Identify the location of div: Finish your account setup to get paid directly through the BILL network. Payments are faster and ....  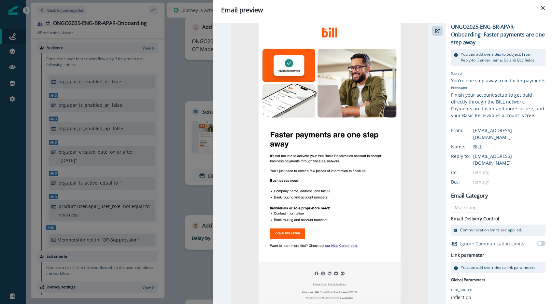
(499, 105).